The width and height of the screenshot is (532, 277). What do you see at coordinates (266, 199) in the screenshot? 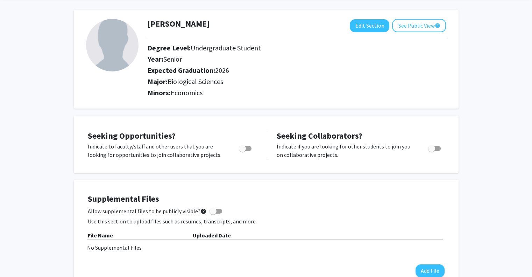
I see `h4: Supplemental Files` at bounding box center [266, 199].